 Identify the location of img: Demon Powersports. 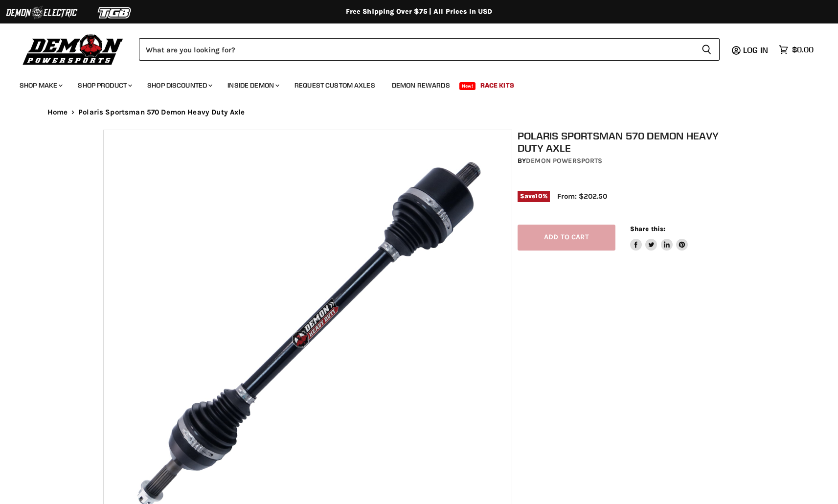
(73, 49).